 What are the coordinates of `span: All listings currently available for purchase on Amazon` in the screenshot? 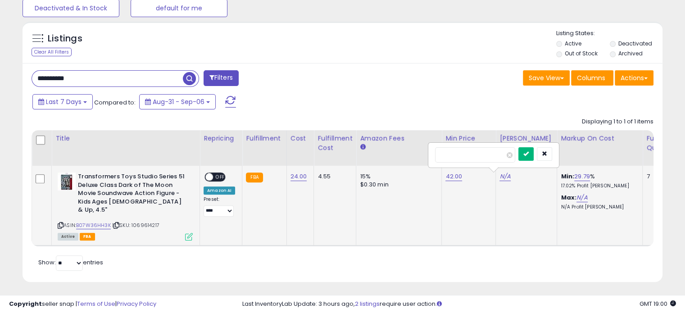 It's located at (68, 236).